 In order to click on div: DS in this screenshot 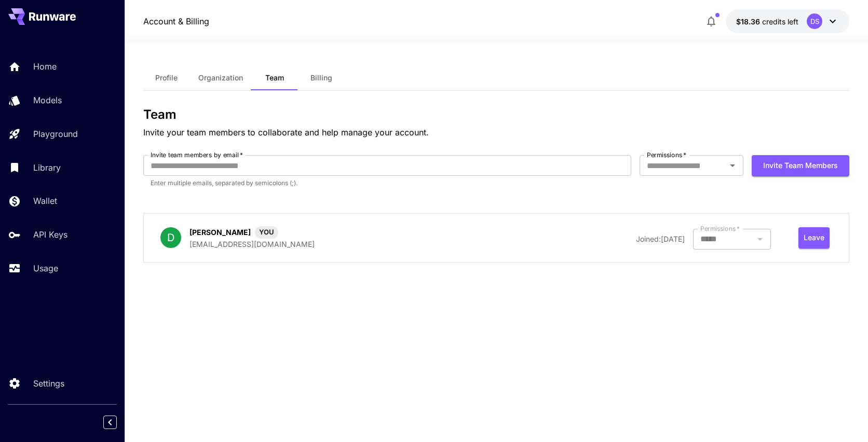, I will do `click(815, 22)`.